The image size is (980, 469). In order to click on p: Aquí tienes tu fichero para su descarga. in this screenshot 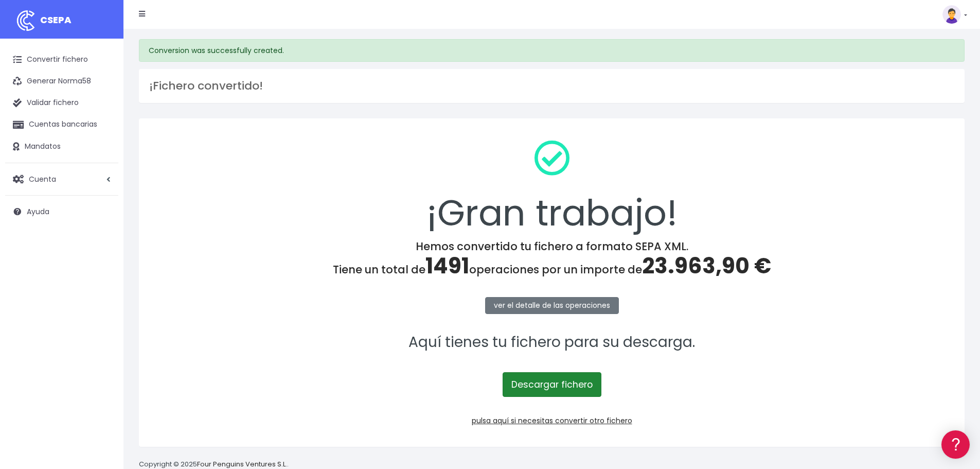, I will do `click(552, 343)`.